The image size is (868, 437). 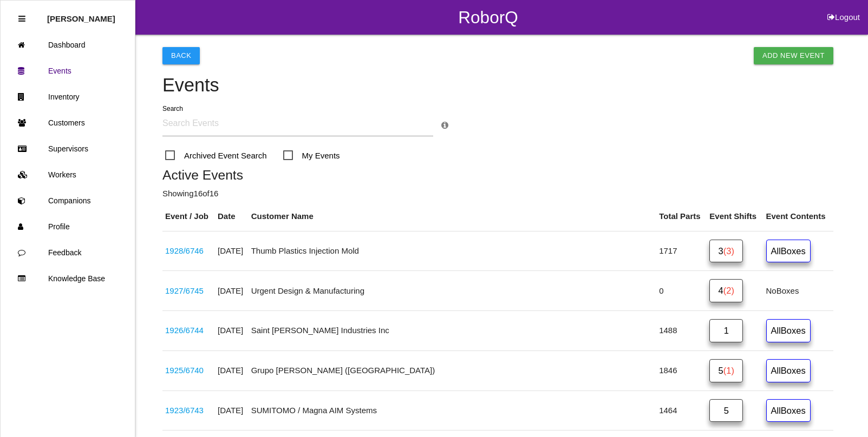 What do you see at coordinates (681, 291) in the screenshot?
I see `td: 0` at bounding box center [681, 291].